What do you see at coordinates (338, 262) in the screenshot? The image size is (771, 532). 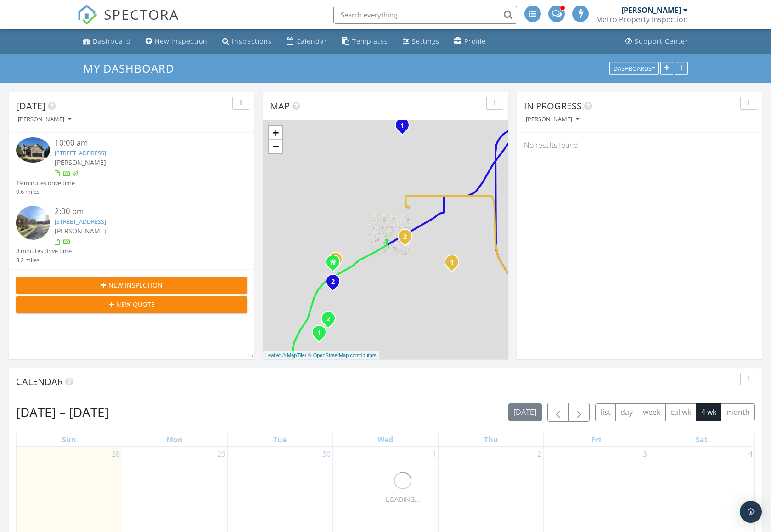 I see `div: 8809 Long St, Lenexa KS 66215` at bounding box center [338, 262].